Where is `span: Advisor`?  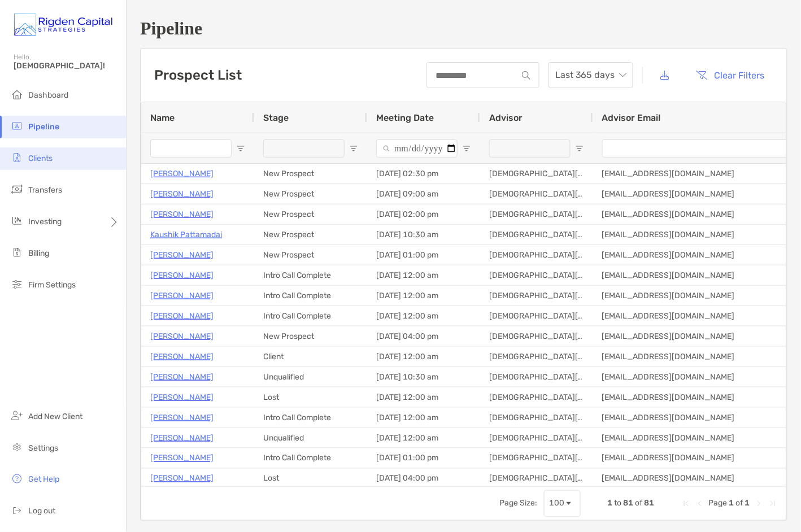
span: Advisor is located at coordinates (506, 117).